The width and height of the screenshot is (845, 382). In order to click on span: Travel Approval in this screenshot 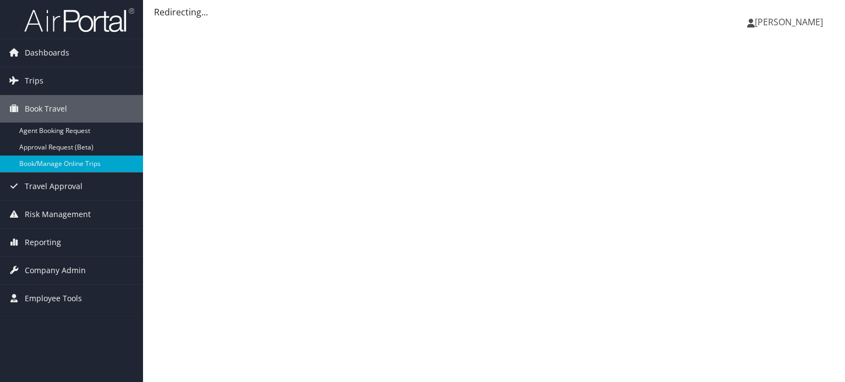, I will do `click(53, 186)`.